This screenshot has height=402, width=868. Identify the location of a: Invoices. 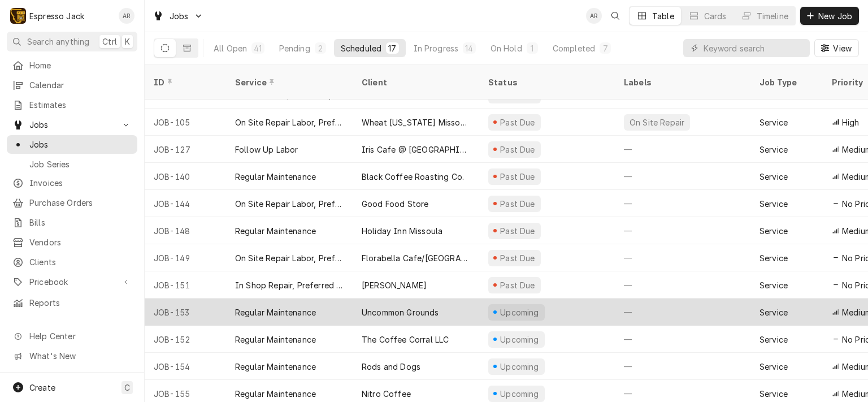
(72, 182).